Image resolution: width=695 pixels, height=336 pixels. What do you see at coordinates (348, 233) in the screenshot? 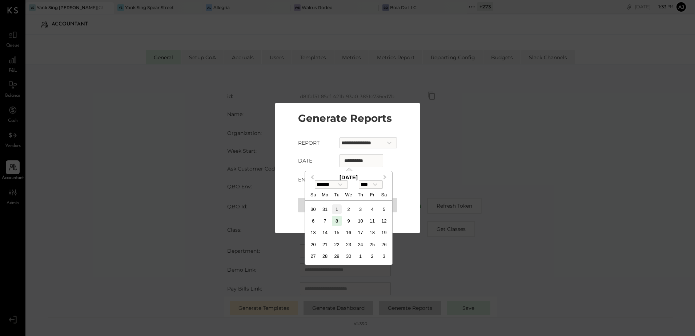
I see `div: Month September, 2020` at bounding box center [348, 233].